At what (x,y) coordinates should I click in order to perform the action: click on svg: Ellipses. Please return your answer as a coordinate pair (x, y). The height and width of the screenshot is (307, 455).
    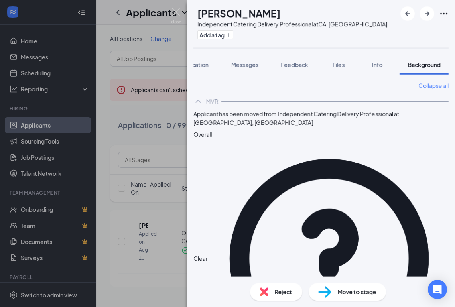
    Looking at the image, I should click on (444, 14).